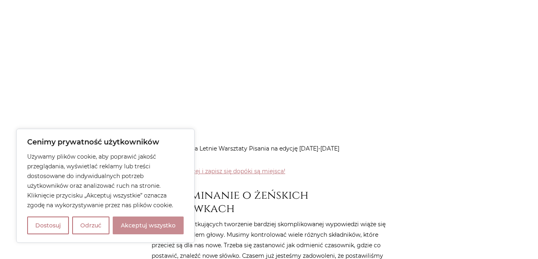 The width and height of the screenshot is (538, 259). Describe the element at coordinates (269, 202) in the screenshot. I see `h2: 1. Zapominanie o żeńskich końcówkach` at that location.